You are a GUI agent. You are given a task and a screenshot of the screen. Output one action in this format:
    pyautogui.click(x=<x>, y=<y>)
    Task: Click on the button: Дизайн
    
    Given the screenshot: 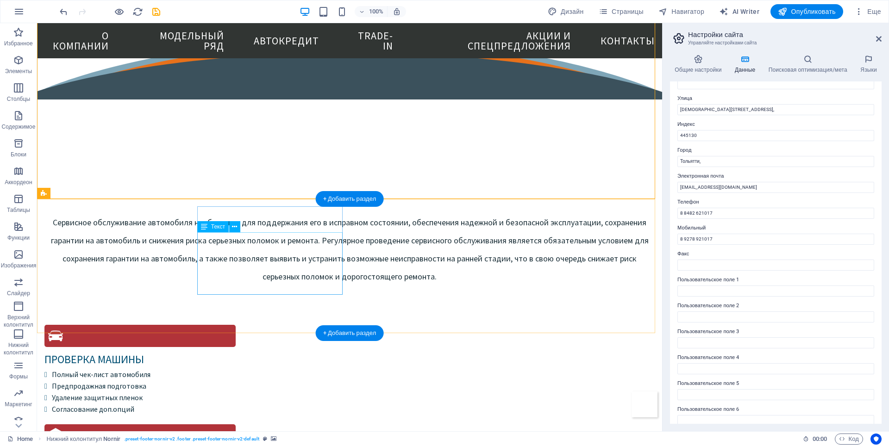 What is the action you would take?
    pyautogui.click(x=566, y=12)
    